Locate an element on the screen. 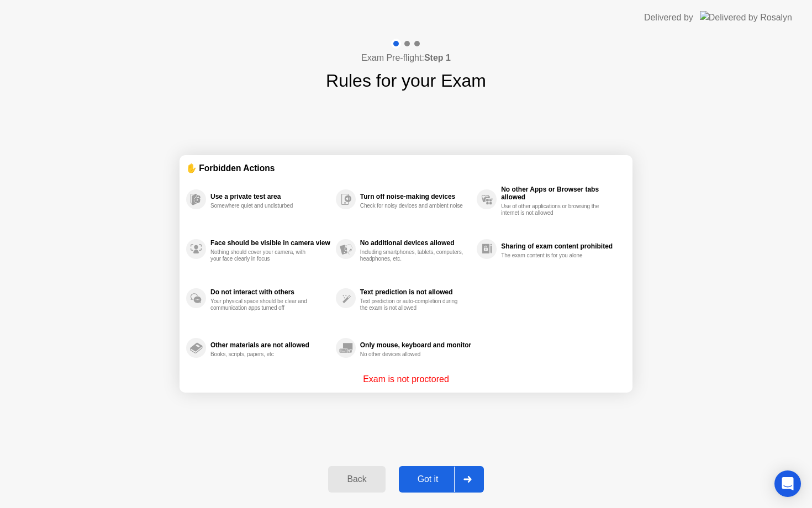 The width and height of the screenshot is (812, 508). div: Check for noisy devices and ambient noise is located at coordinates (412, 206).